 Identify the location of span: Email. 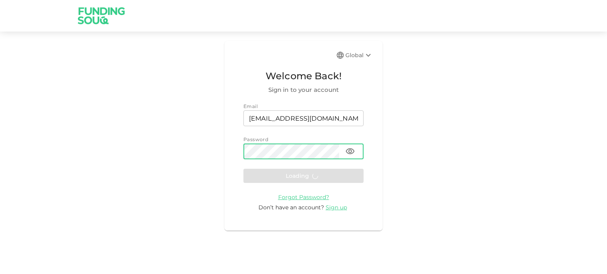
(250, 106).